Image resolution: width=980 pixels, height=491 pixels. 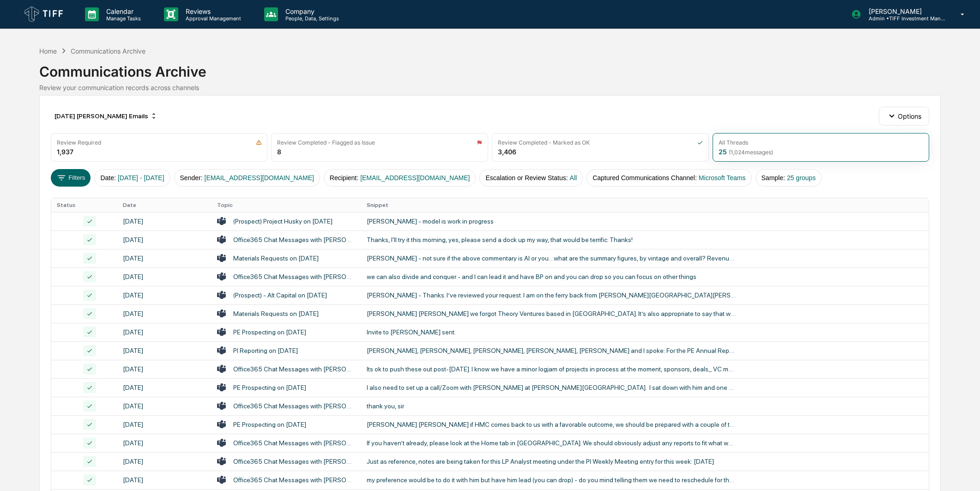 I want to click on img: logo, so click(x=45, y=15).